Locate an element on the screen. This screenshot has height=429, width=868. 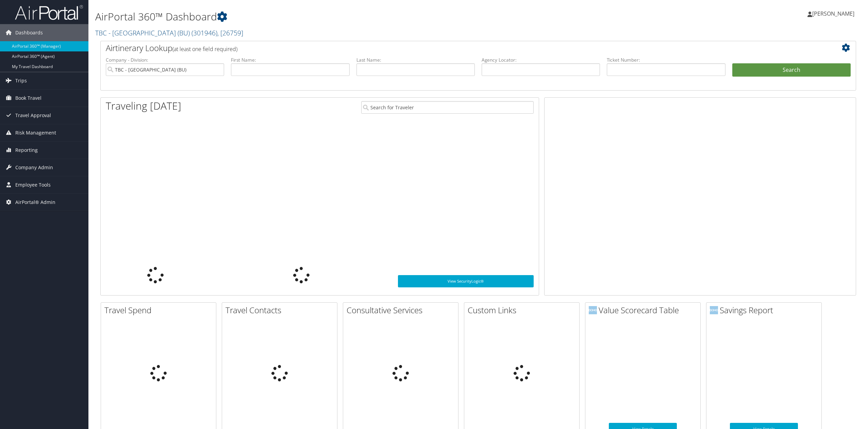
label: Company - Division: is located at coordinates (165, 60).